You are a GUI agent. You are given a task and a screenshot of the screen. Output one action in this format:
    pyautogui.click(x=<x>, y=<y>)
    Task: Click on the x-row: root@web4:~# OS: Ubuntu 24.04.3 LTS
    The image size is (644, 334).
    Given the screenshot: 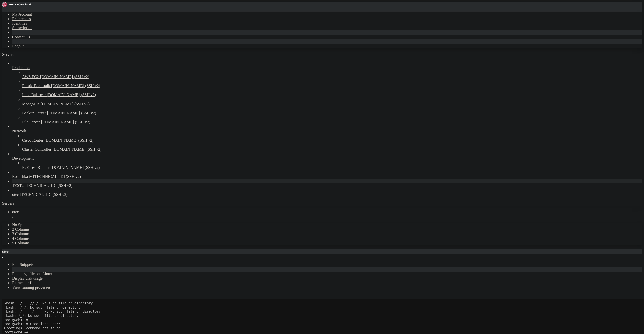 What is the action you would take?
    pyautogui.click(x=290, y=71)
    